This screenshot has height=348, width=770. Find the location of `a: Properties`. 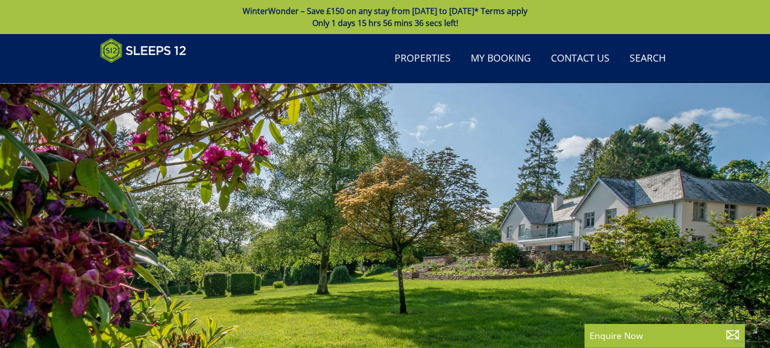

a: Properties is located at coordinates (423, 59).